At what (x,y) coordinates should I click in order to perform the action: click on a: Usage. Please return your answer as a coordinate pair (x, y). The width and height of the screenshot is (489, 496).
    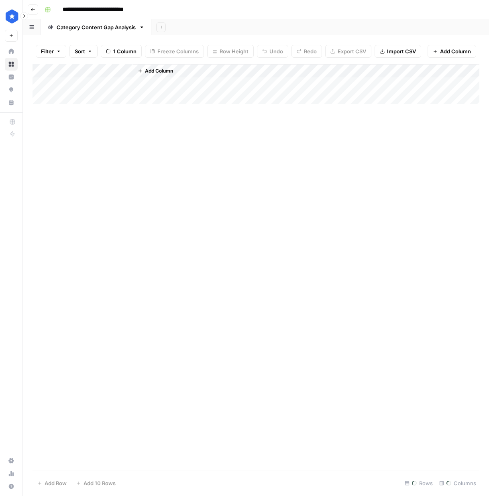
    Looking at the image, I should click on (11, 474).